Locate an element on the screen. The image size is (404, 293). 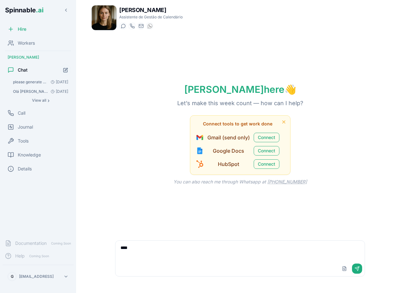
span: Google Docs is located at coordinates (228, 151).